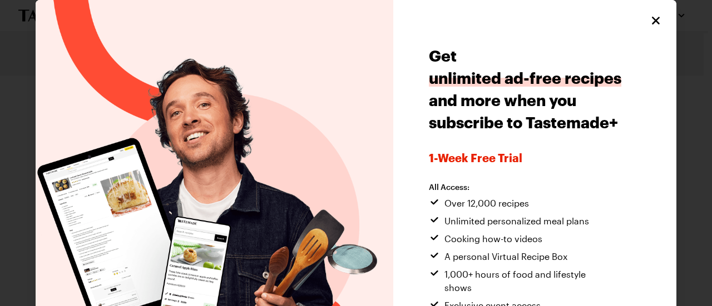 The width and height of the screenshot is (712, 306). What do you see at coordinates (534, 158) in the screenshot?
I see `span: 1-week Free Trial` at bounding box center [534, 158].